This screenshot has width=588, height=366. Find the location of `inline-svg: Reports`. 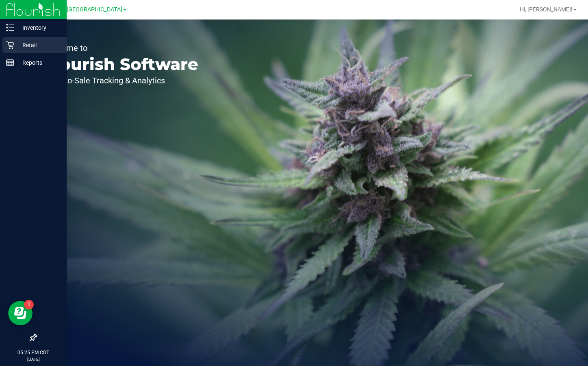

inline-svg: Reports is located at coordinates (10, 63).